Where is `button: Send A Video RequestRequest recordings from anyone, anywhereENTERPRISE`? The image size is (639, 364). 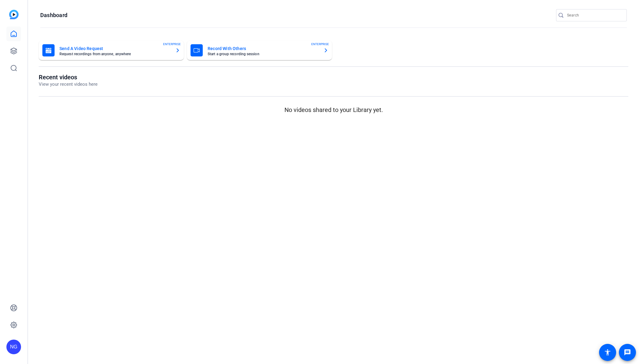
button: Send A Video RequestRequest recordings from anyone, anywhereENTERPRISE is located at coordinates (112, 51).